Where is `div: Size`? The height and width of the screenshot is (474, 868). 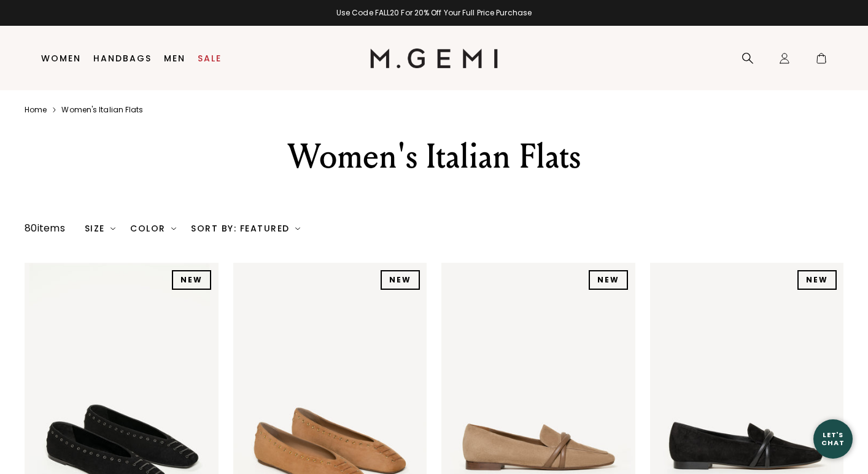 div: Size is located at coordinates (100, 229).